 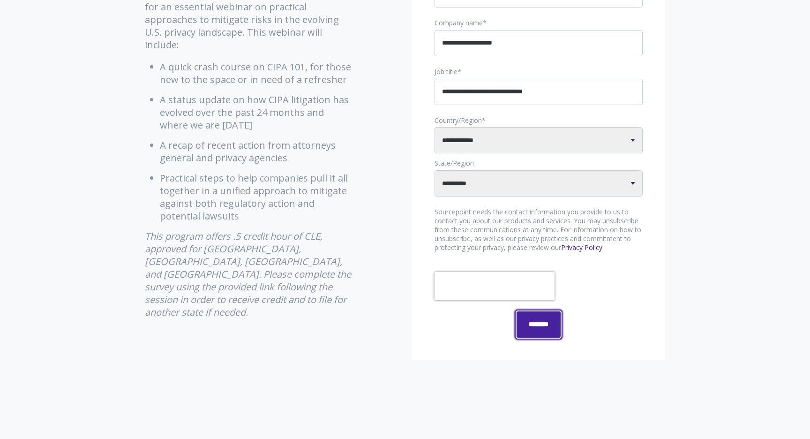 What do you see at coordinates (256, 197) in the screenshot?
I see `li: Practical steps to help companies pull it all together in a unified approach to mitigate against ...` at bounding box center [256, 197].